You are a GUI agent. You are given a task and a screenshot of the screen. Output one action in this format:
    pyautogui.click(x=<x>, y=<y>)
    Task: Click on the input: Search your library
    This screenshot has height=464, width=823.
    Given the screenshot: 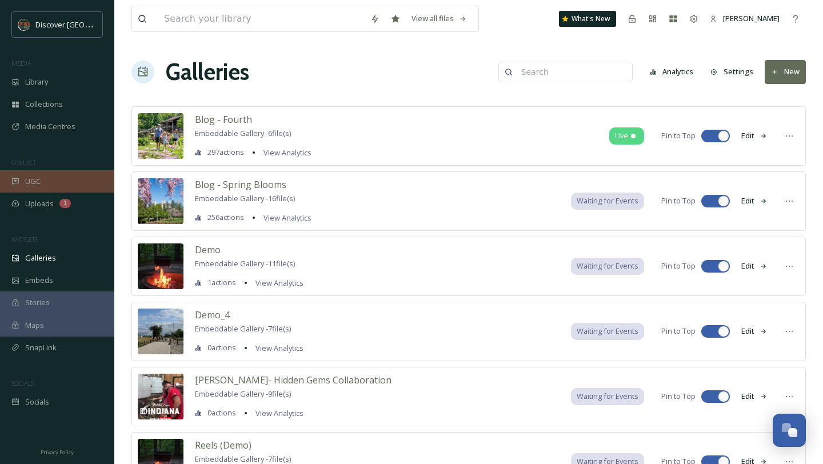 What is the action you would take?
    pyautogui.click(x=261, y=19)
    